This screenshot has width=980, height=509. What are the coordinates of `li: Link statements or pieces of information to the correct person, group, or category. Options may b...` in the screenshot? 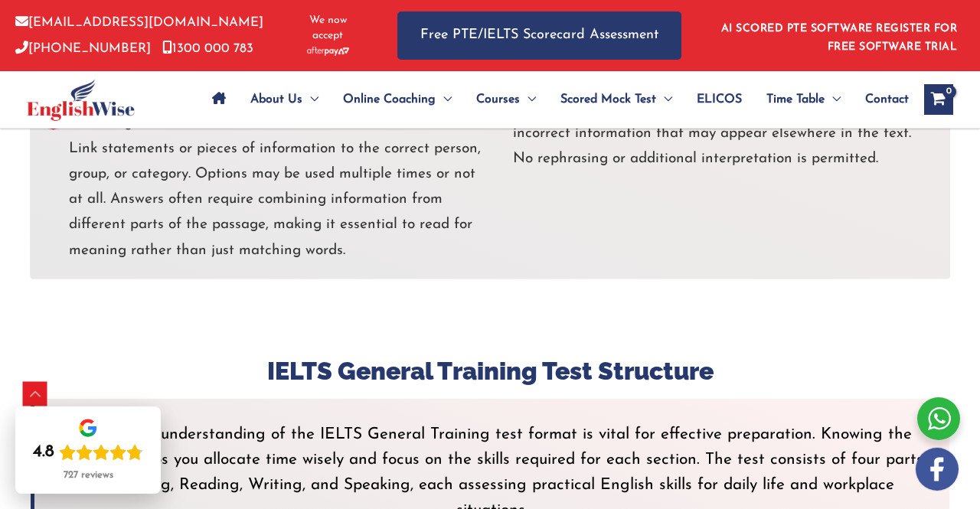 It's located at (268, 187).